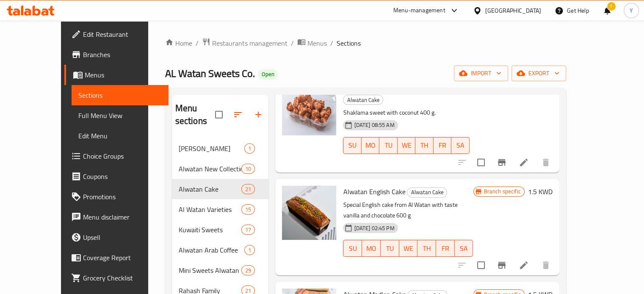 The height and width of the screenshot is (294, 644). Describe the element at coordinates (220, 250) in the screenshot. I see `div: Alwatan Arab Coffee1` at that location.